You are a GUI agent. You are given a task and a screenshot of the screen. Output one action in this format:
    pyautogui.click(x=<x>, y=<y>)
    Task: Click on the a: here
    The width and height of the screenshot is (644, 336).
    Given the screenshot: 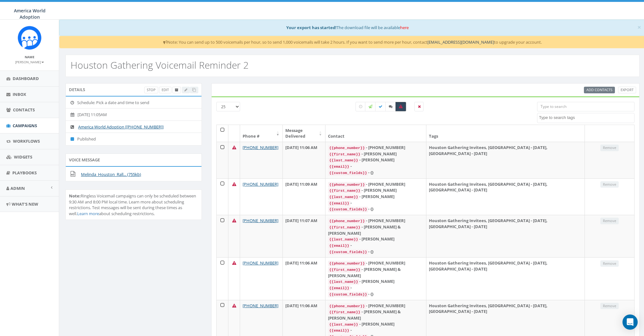 What is the action you would take?
    pyautogui.click(x=404, y=28)
    